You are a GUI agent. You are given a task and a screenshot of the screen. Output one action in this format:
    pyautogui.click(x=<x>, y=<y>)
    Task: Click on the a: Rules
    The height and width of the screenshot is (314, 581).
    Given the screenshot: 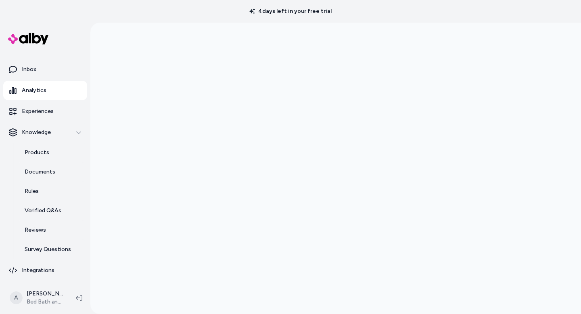 What is the action you would take?
    pyautogui.click(x=52, y=191)
    